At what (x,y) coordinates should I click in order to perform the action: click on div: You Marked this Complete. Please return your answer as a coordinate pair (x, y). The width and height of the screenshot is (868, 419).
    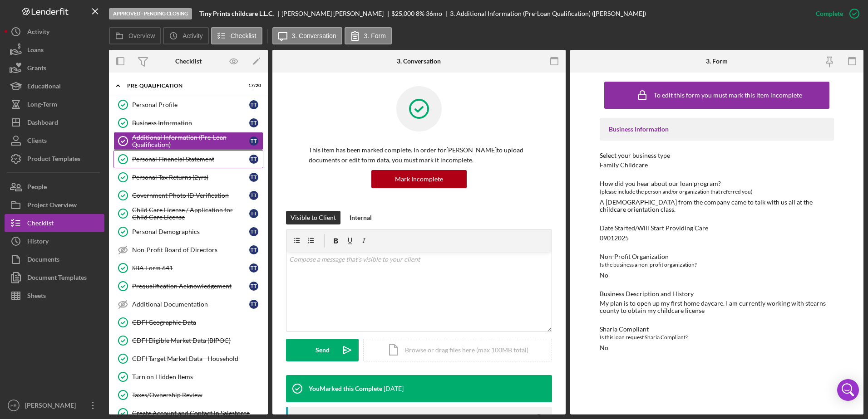
    Looking at the image, I should click on (346, 389).